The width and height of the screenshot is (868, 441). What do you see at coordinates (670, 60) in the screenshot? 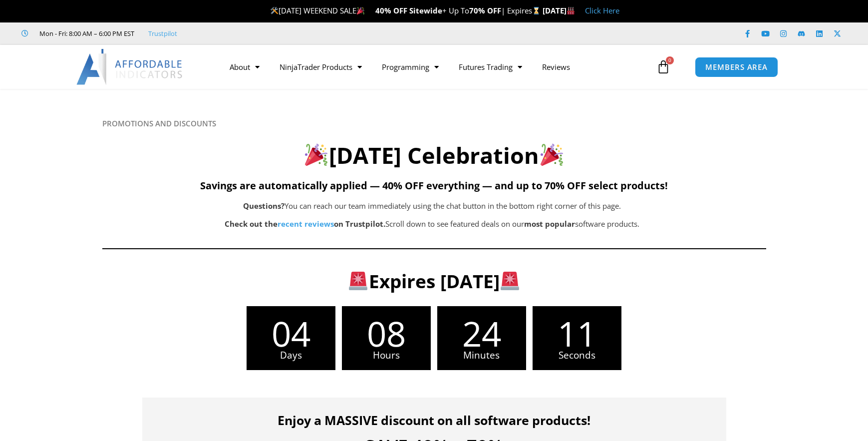
I see `span: 0` at bounding box center [670, 60].